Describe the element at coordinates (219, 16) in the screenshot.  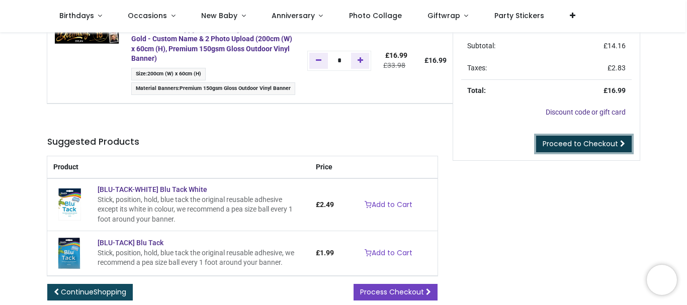
I see `span: New Baby` at that location.